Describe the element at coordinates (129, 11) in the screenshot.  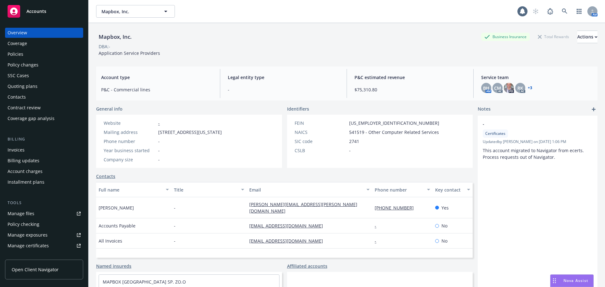
I see `span: Mapbox, Inc.` at that location.